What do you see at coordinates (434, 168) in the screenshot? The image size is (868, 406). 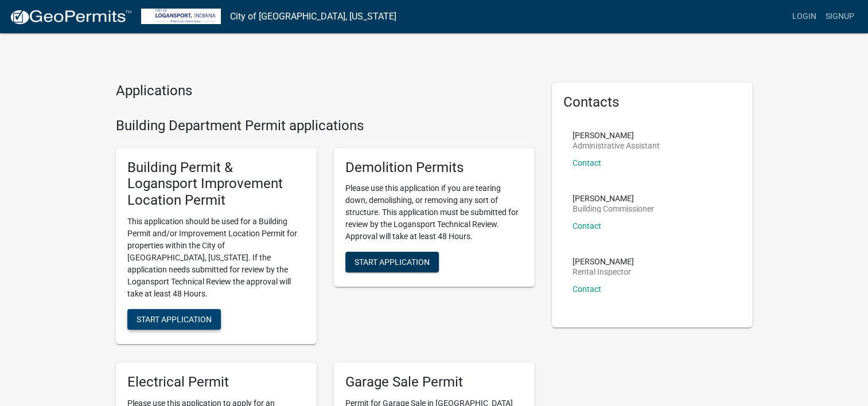 I see `h5: Demolition Permits` at bounding box center [434, 168].